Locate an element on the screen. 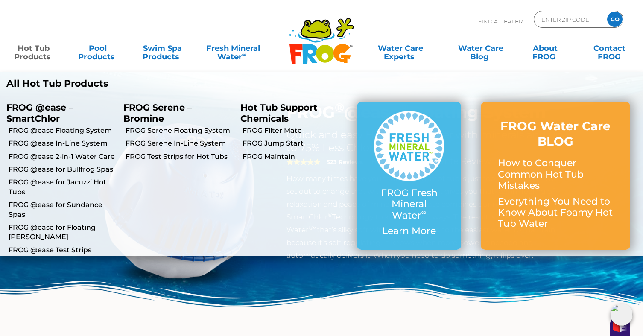  a: FROG Serene In-Line System is located at coordinates (180, 143).